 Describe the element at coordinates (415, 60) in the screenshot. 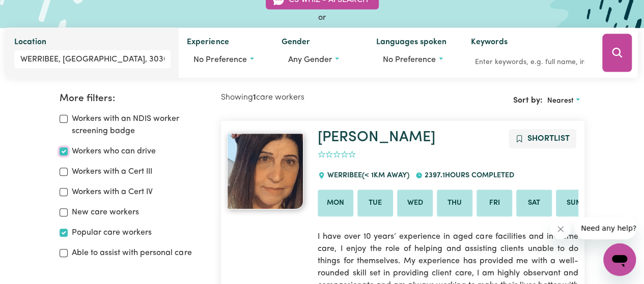

I see `button: Worker language preferences` at that location.